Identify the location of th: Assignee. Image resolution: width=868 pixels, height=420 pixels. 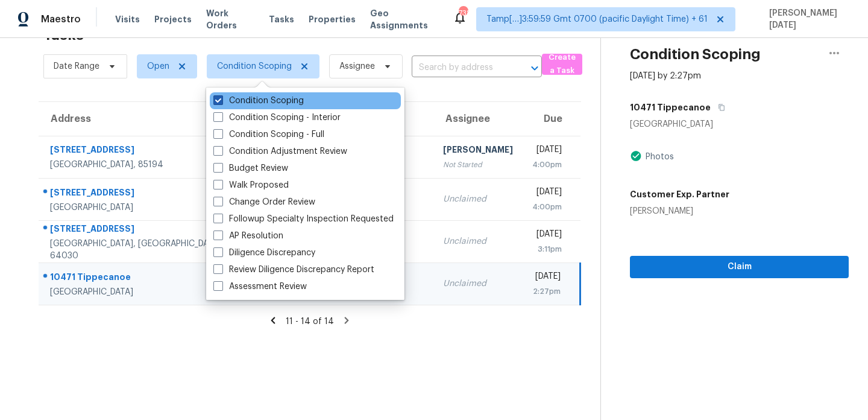
(478, 119).